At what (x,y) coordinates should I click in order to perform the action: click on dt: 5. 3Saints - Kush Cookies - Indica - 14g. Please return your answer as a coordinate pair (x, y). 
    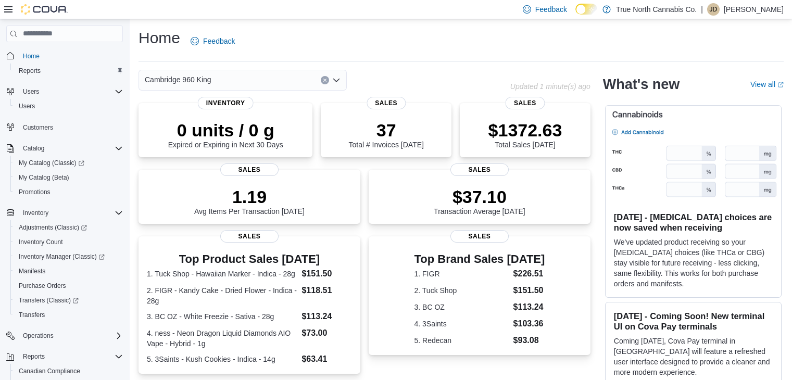
    Looking at the image, I should click on (222, 359).